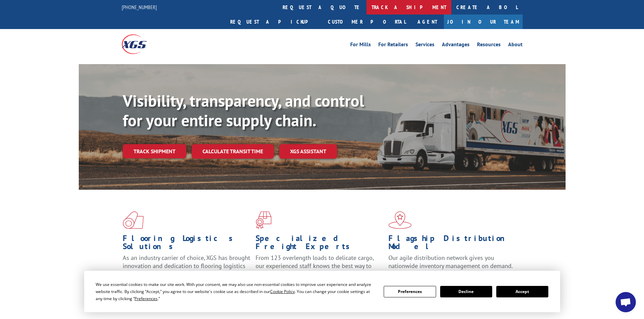  I want to click on img: xgs-icon-flagship-distribution-model-red, so click(400, 220).